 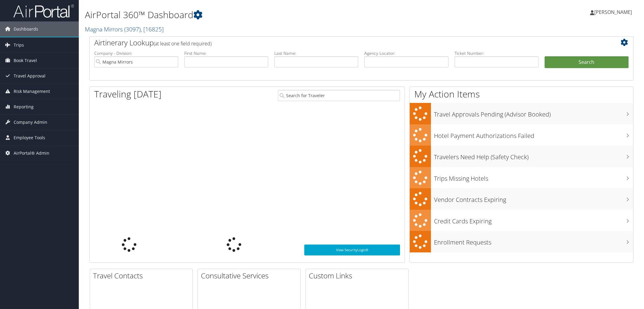 What do you see at coordinates (533, 198) in the screenshot?
I see `h3: Vendor Contracts Expiring` at bounding box center [533, 198].